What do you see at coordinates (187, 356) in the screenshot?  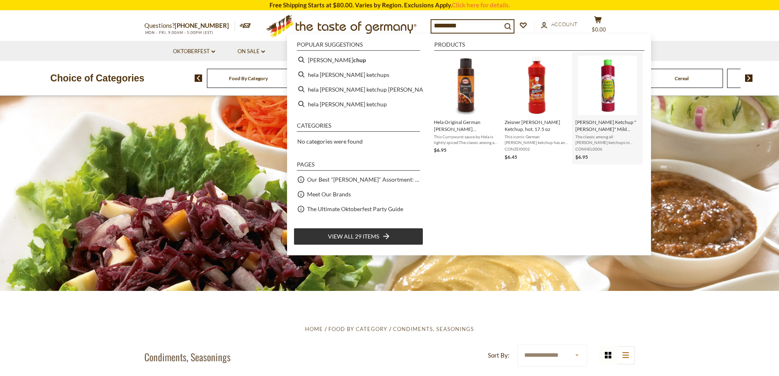 I see `h1: Condiments, Seasonings` at bounding box center [187, 356].